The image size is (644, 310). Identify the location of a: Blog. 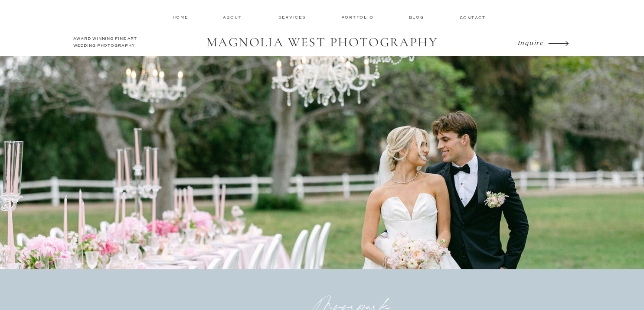
(417, 18).